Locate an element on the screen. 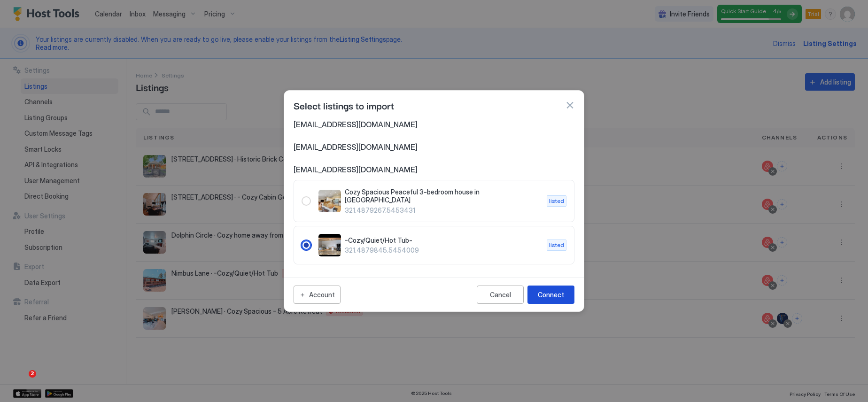  span: 321.4879845.5454009 is located at coordinates (442, 251).